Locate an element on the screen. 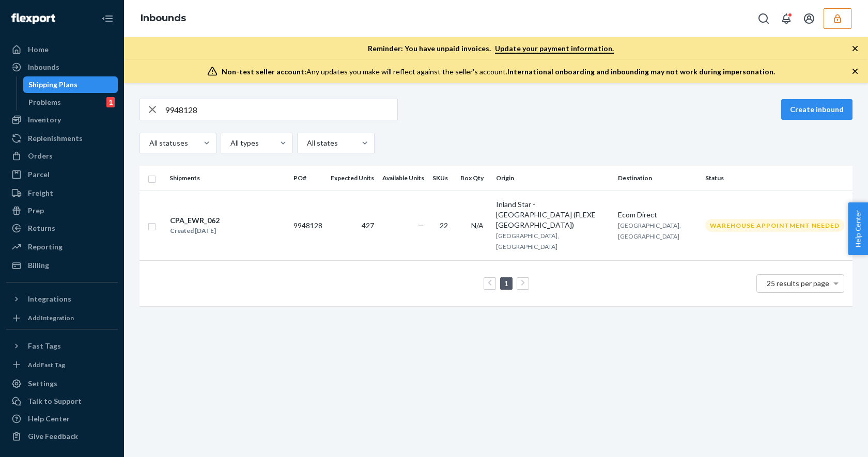  span: N/A is located at coordinates (477, 225).